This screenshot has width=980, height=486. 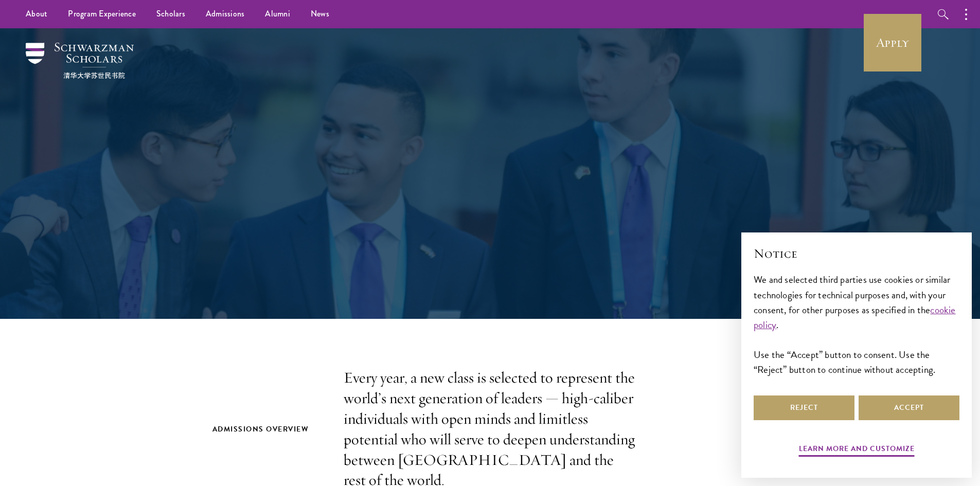 What do you see at coordinates (79, 61) in the screenshot?
I see `img: Schwarzman Scholars` at bounding box center [79, 61].